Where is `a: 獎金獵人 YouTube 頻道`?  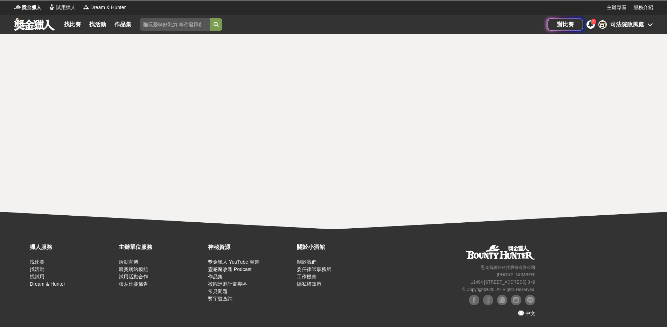 a: 獎金獵人 YouTube 頻道 is located at coordinates (234, 262).